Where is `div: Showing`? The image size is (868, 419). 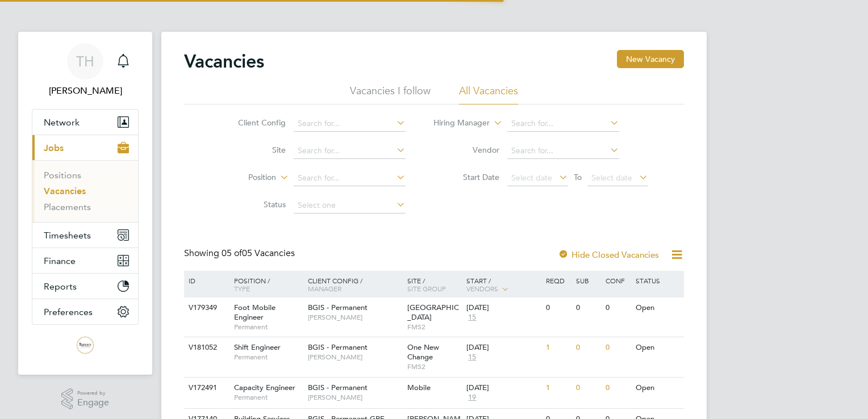 div: Showing is located at coordinates (240, 253).